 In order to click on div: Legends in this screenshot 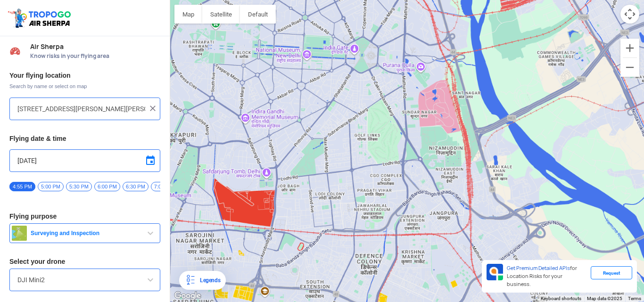, I will do `click(208, 280)`.